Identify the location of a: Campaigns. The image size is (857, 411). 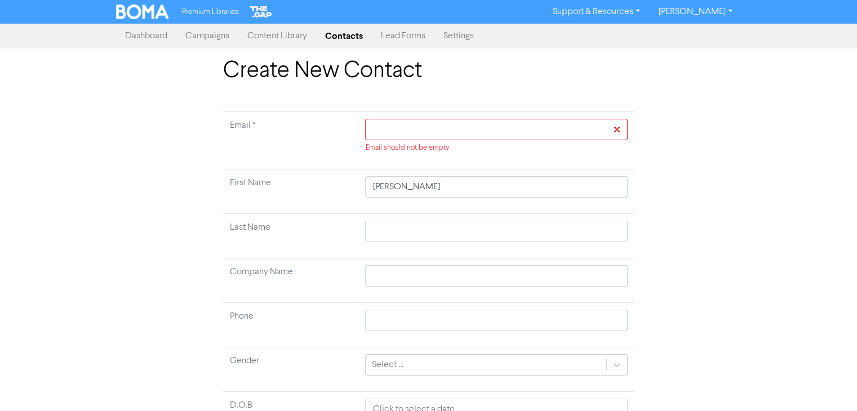
(207, 36).